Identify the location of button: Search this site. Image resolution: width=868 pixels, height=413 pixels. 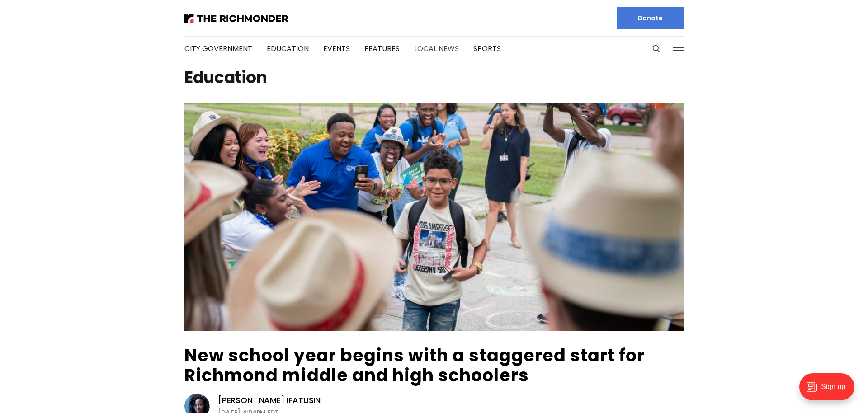
(656, 49).